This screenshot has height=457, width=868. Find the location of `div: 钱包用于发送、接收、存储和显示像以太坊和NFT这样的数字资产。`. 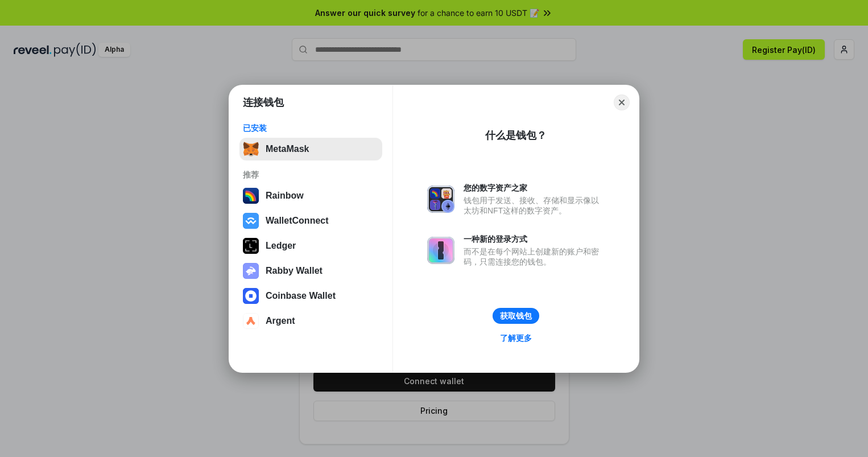

div: 钱包用于发送、接收、存储和显示像以太坊和NFT这样的数字资产。 is located at coordinates (534, 206).